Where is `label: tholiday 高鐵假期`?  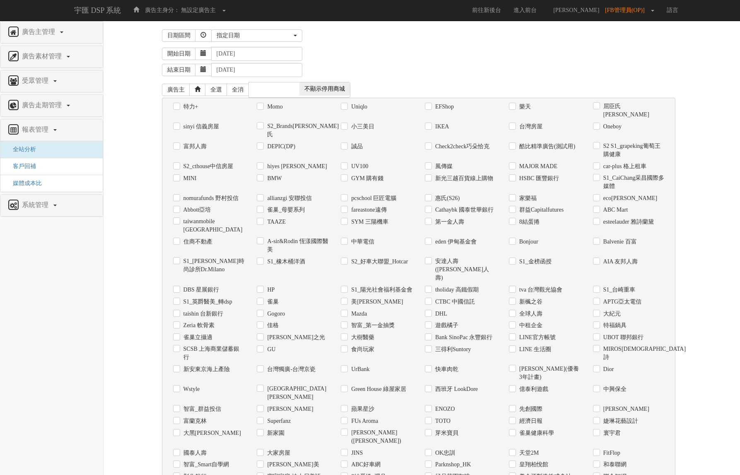 label: tholiday 高鐵假期 is located at coordinates (456, 290).